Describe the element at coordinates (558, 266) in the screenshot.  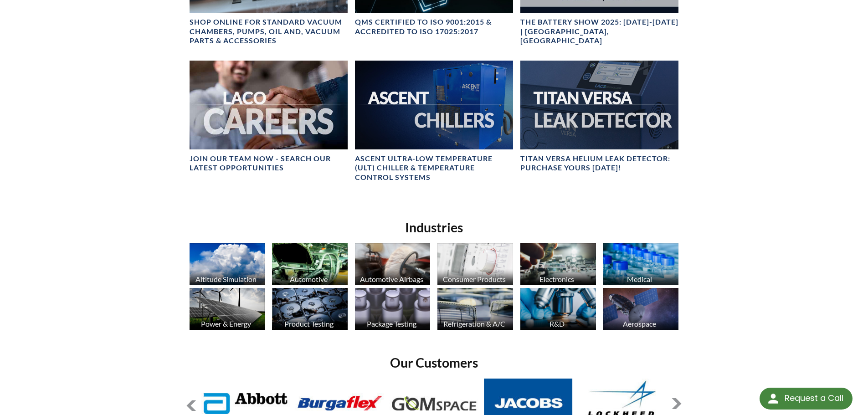
I see `a: Electronics` at that location.